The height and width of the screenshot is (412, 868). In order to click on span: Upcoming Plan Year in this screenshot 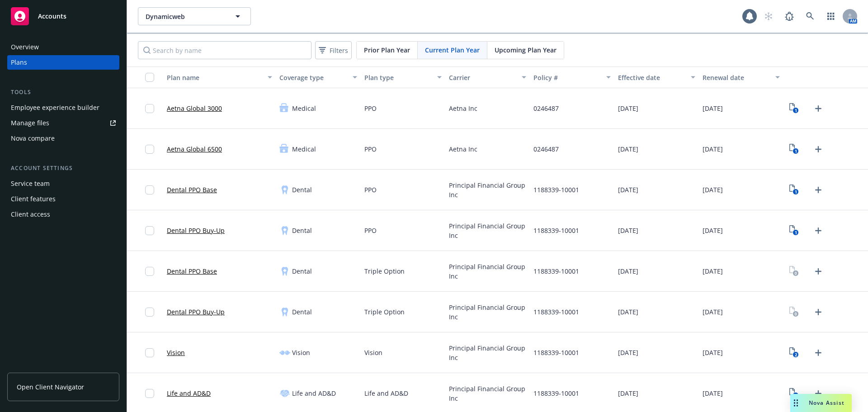, I will do `click(526, 50)`.